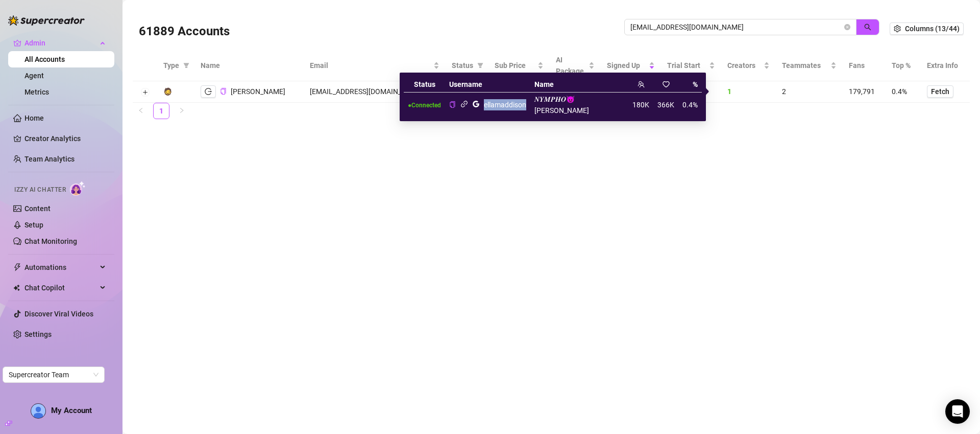  Describe the element at coordinates (182, 110) in the screenshot. I see `span: right` at that location.